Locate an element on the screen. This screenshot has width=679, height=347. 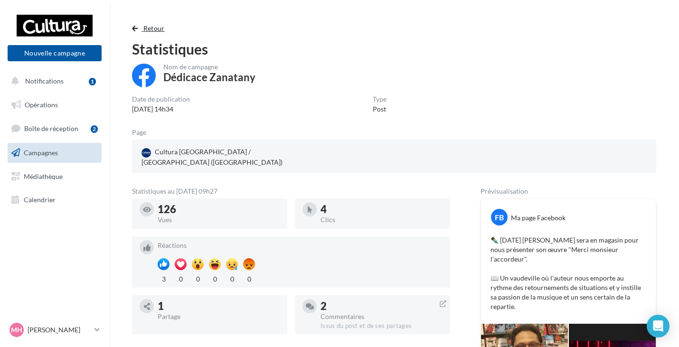
button: Nouvelle campagne is located at coordinates (55, 53).